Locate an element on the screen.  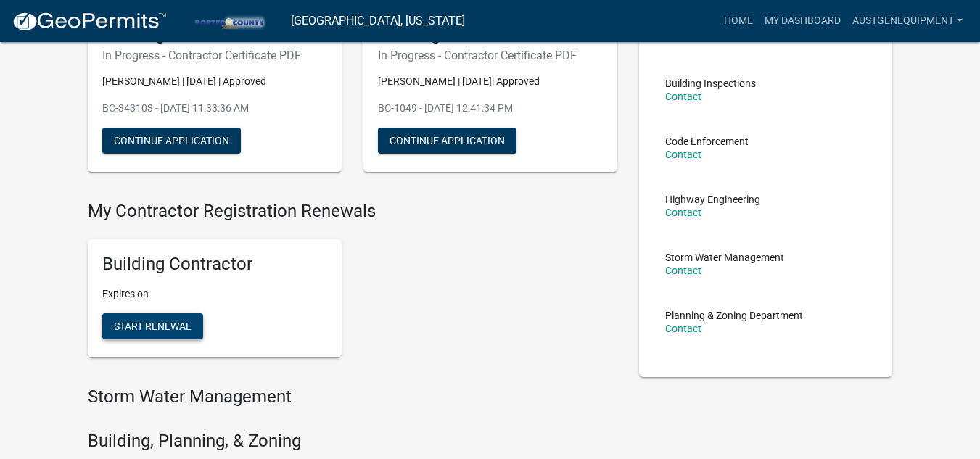
h4: Storm Water Management is located at coordinates (352, 397).